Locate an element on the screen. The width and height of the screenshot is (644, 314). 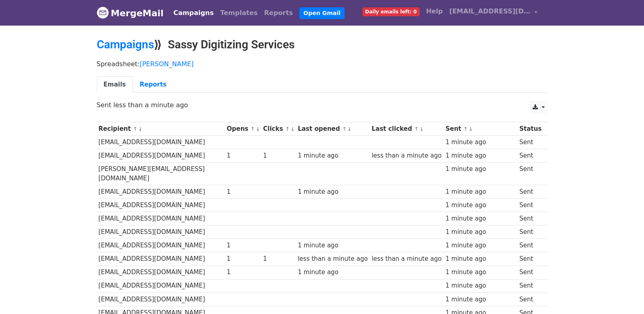
a: MergeMail is located at coordinates (130, 13).